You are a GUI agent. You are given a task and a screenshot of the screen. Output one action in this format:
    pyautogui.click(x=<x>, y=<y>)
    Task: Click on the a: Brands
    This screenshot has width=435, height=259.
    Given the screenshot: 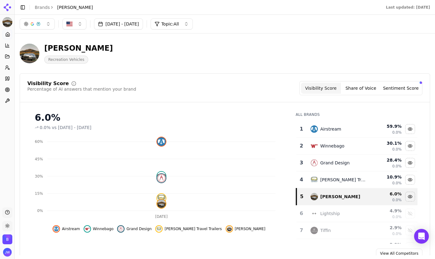 What is the action you would take?
    pyautogui.click(x=42, y=7)
    